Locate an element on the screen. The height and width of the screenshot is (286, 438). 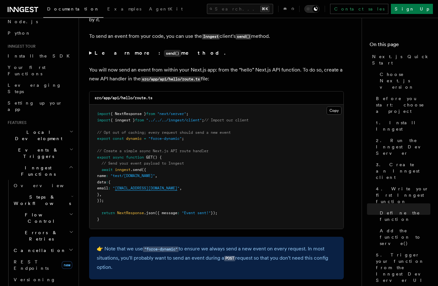
span: Overview is located at coordinates (46, 186).